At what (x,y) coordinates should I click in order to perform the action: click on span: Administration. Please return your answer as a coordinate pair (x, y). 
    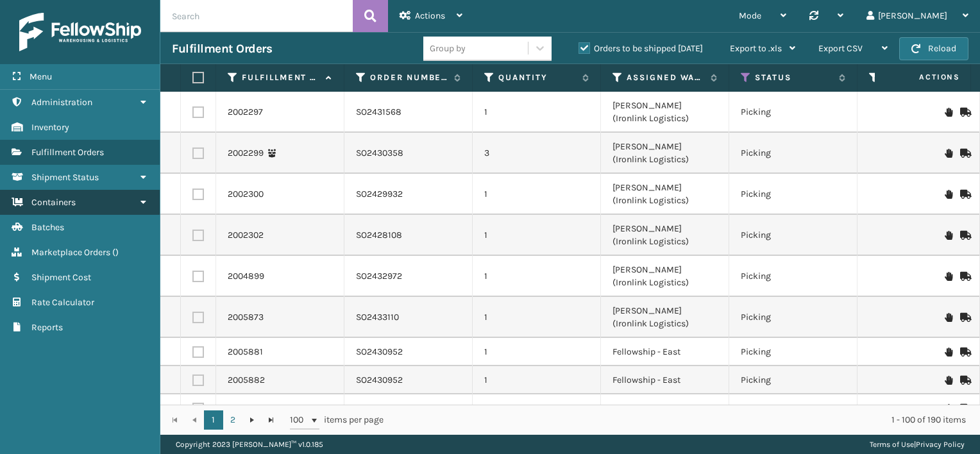
    Looking at the image, I should click on (62, 102).